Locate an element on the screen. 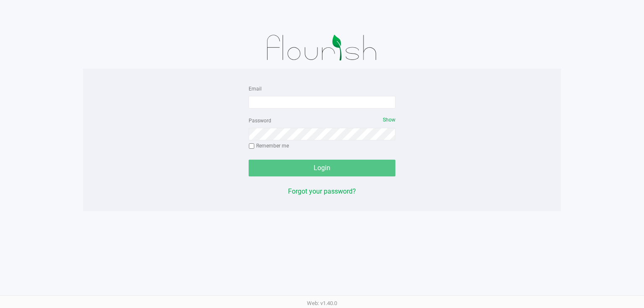  button: Forgot your password? is located at coordinates (322, 192).